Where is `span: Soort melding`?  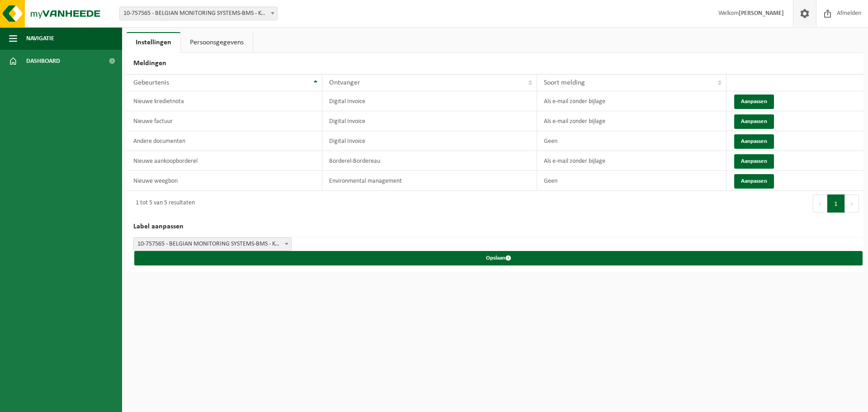 span: Soort melding is located at coordinates (564, 82).